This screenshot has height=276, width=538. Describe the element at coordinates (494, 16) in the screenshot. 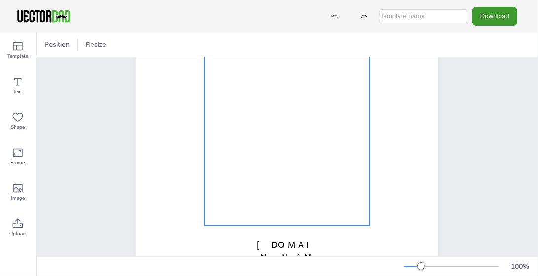

I see `button: Download` at that location.